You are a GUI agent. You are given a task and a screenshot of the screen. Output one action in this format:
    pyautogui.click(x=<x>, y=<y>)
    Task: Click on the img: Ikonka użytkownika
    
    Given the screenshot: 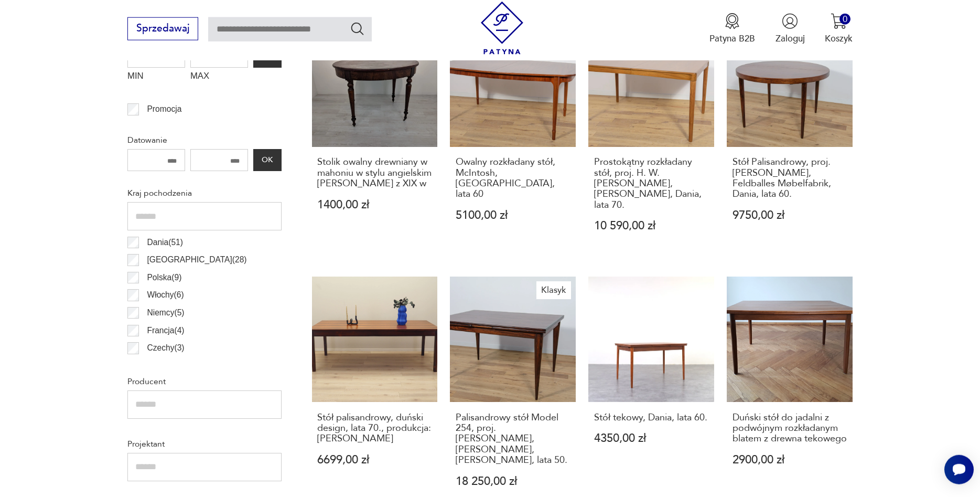 What is the action you would take?
    pyautogui.click(x=790, y=22)
    